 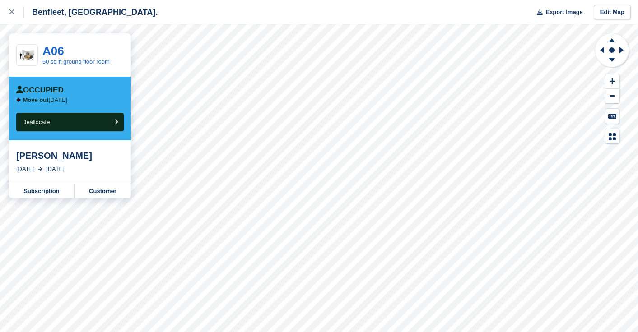 I want to click on button: Deallocate, so click(x=70, y=122).